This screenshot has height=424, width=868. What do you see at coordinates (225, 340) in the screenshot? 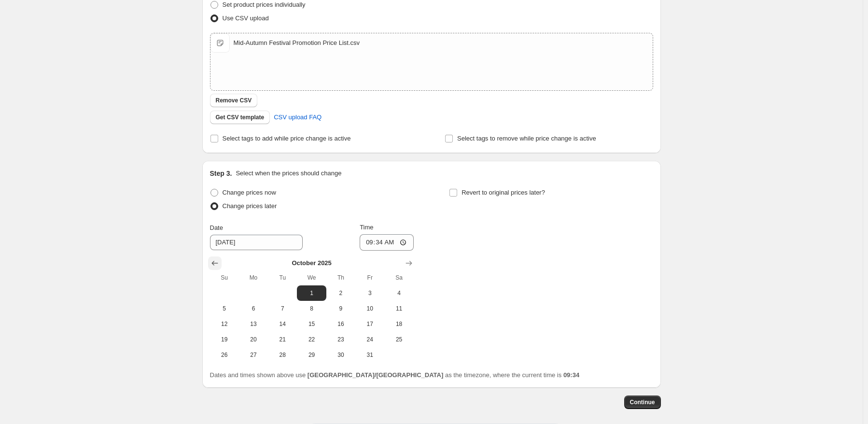
I see `span: 19` at bounding box center [225, 340].